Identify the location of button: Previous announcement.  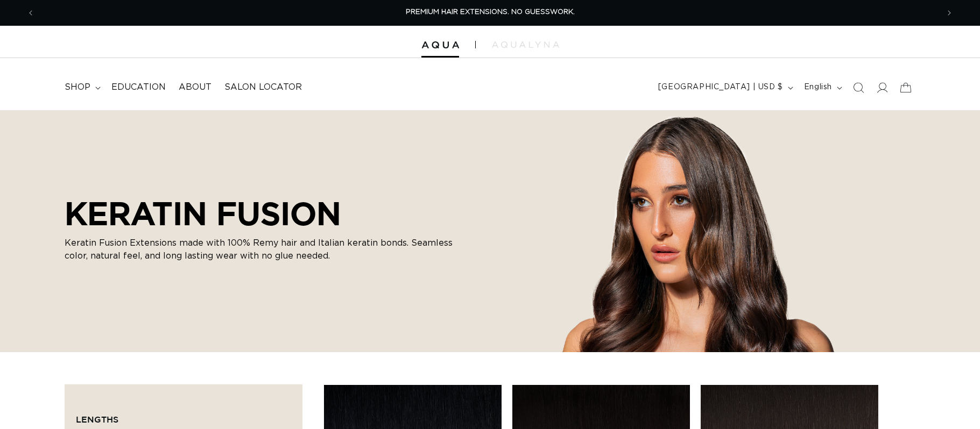
(30, 13).